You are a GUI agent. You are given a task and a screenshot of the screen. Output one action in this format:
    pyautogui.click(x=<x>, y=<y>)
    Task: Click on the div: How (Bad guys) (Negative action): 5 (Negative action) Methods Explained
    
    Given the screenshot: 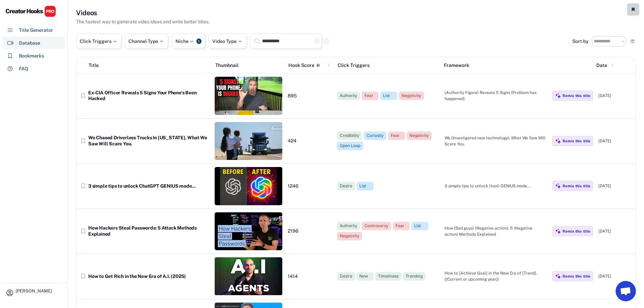 What is the action you would take?
    pyautogui.click(x=496, y=231)
    